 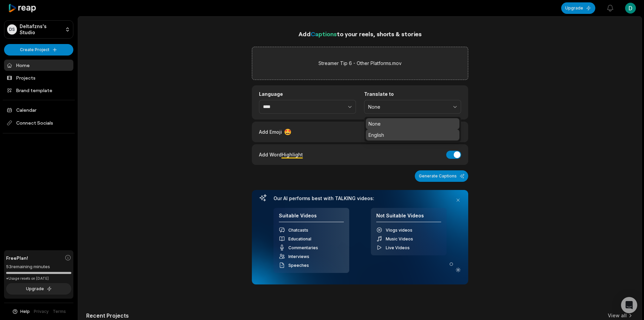 What do you see at coordinates (38, 77) in the screenshot?
I see `a: Projects` at bounding box center [38, 77].